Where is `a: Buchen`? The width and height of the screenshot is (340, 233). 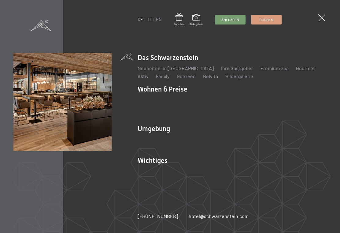 a: Buchen is located at coordinates (266, 20).